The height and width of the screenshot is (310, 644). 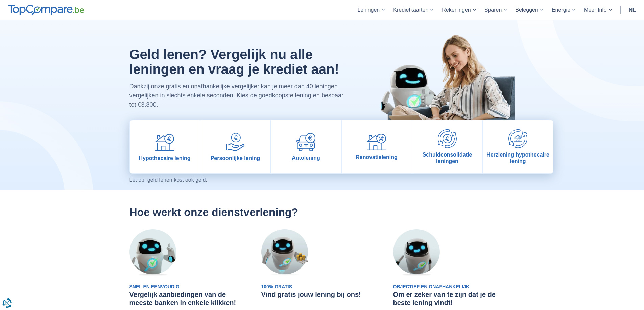 What do you see at coordinates (190, 299) in the screenshot?
I see `h3: Vergelijk aanbiedingen van de meeste banken in enkele klikken!` at bounding box center [190, 299].